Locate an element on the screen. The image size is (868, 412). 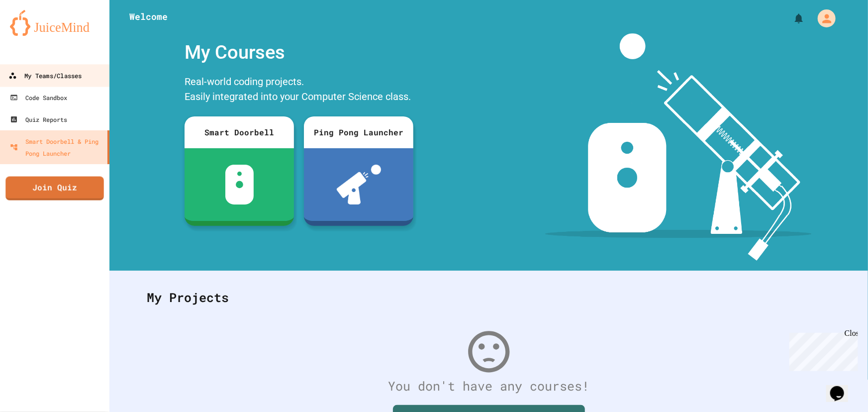
img: ppl-with-ball.png is located at coordinates (358, 185).